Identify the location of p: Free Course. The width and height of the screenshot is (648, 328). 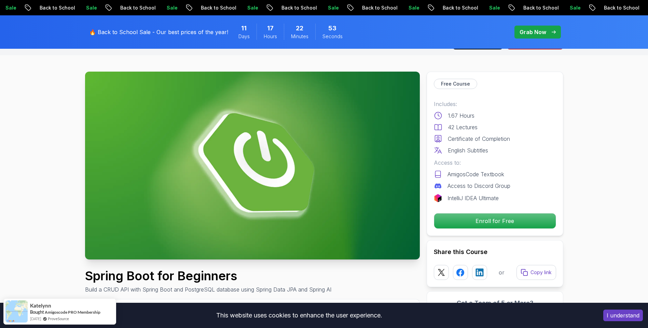
(455, 84).